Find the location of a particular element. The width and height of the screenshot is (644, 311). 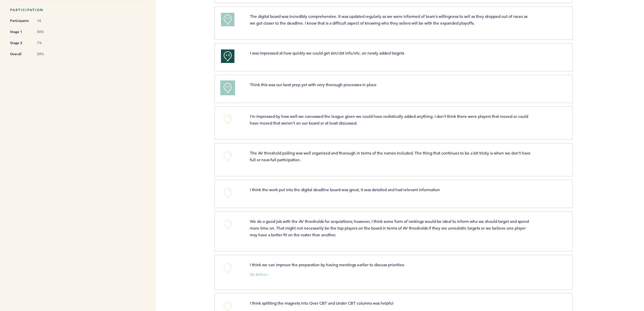

small: My Balloon is located at coordinates (258, 275).